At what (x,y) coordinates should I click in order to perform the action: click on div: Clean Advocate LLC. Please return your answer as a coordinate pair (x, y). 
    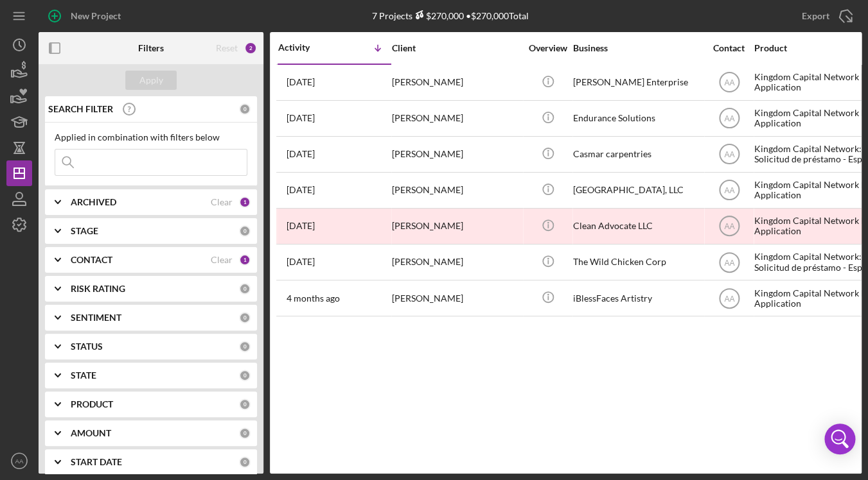
    Looking at the image, I should click on (637, 226).